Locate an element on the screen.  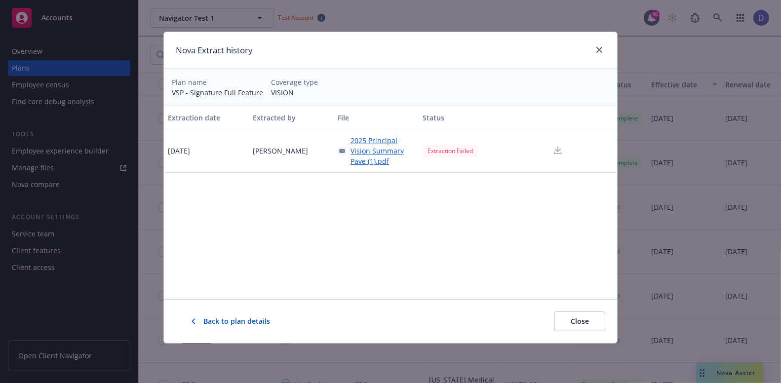
div: Extraction date is located at coordinates (206, 117).